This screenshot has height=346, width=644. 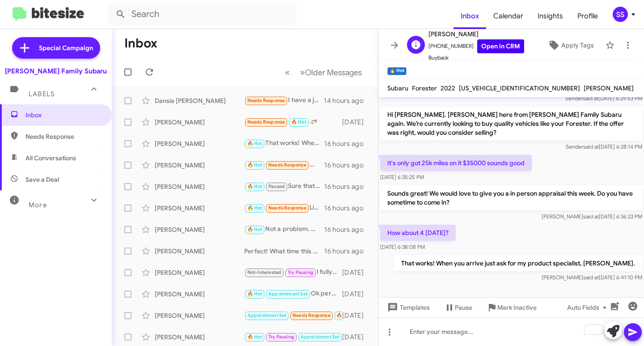 I want to click on span: Subaru, so click(x=398, y=88).